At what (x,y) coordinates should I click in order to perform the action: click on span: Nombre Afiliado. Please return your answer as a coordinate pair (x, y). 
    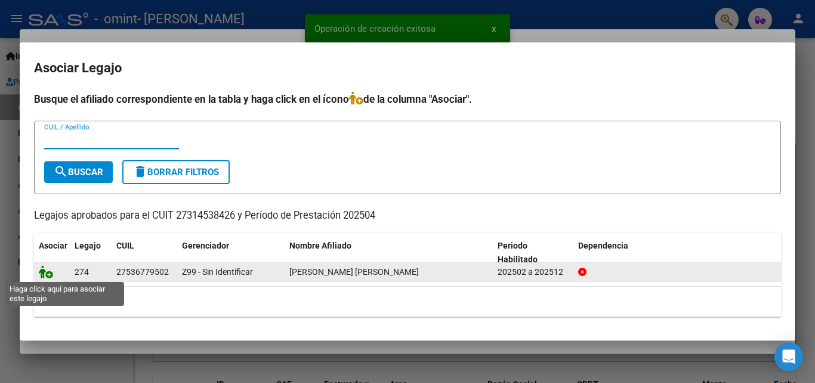
    Looking at the image, I should click on (321, 245).